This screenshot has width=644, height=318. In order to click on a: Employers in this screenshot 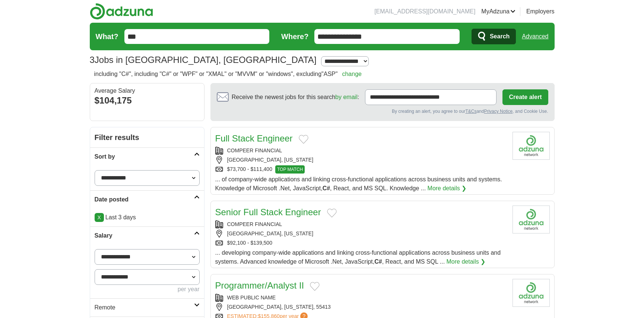, I will do `click(540, 12)`.